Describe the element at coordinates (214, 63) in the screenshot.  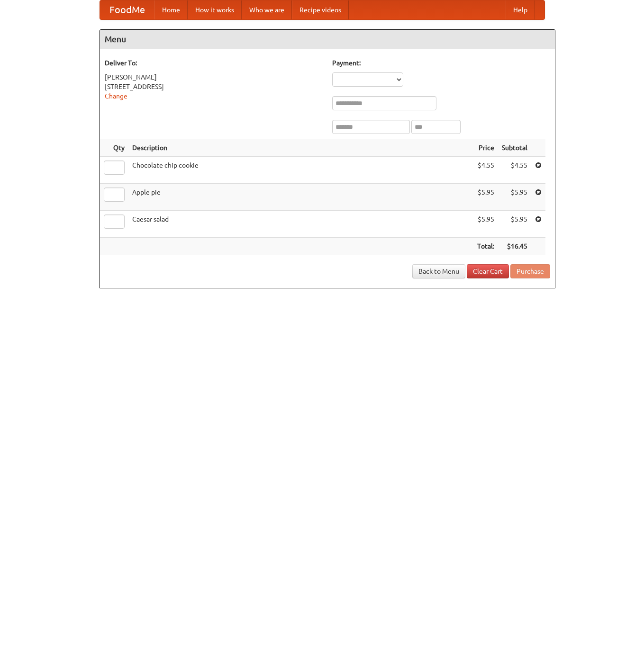
I see `h5: Deliver To:` at that location.